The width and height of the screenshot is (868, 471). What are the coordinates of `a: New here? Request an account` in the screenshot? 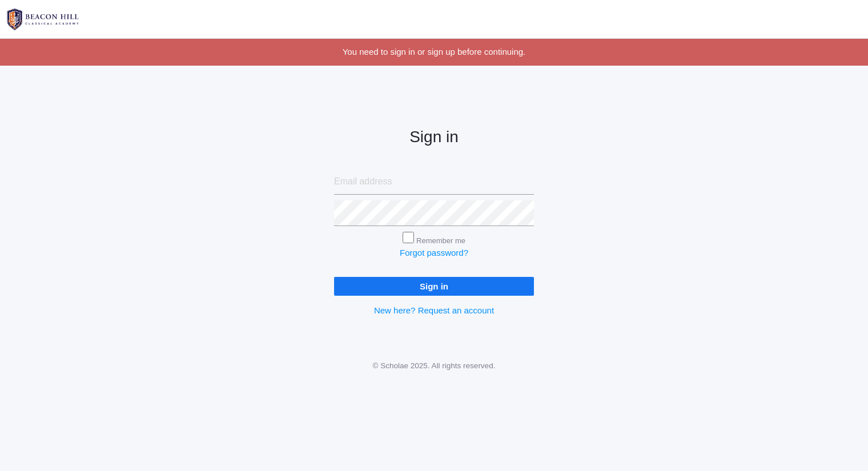 It's located at (434, 310).